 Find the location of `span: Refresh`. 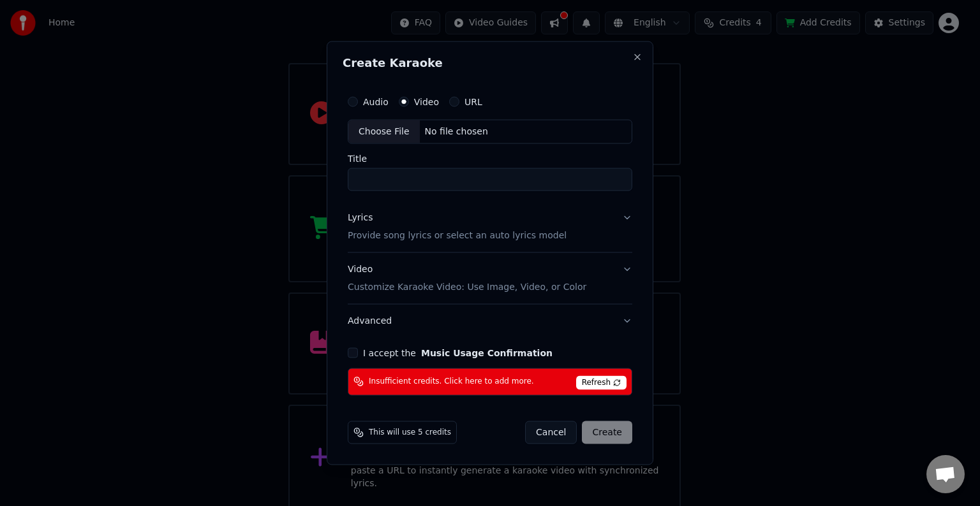

span: Refresh is located at coordinates (601, 383).